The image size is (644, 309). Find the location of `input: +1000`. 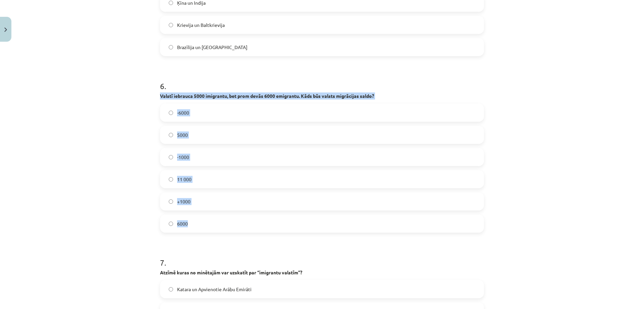

input: +1000 is located at coordinates (170, 201).